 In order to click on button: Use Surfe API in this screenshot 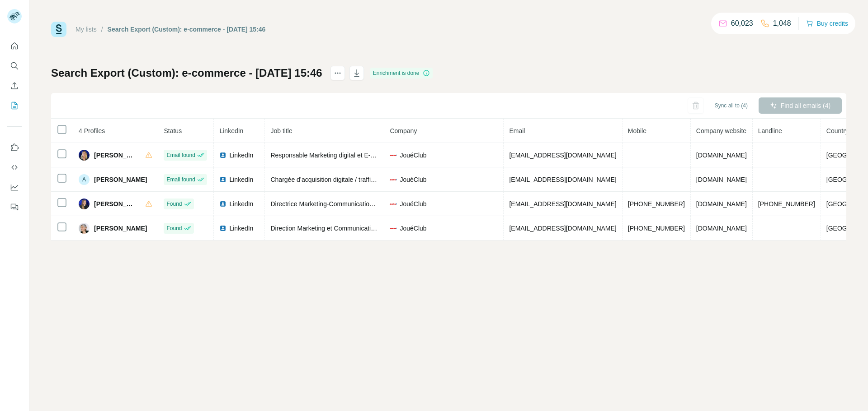, I will do `click(14, 168)`.